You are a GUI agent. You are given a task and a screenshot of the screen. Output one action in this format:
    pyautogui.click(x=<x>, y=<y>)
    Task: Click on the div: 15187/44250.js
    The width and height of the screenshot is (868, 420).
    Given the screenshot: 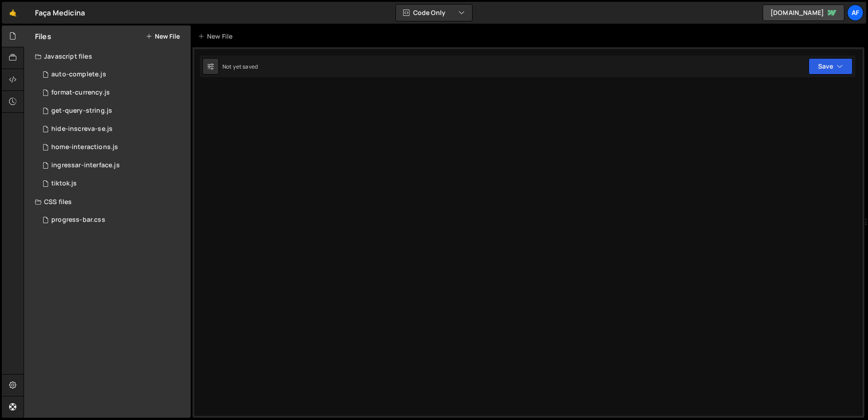 What is the action you would take?
    pyautogui.click(x=112, y=93)
    